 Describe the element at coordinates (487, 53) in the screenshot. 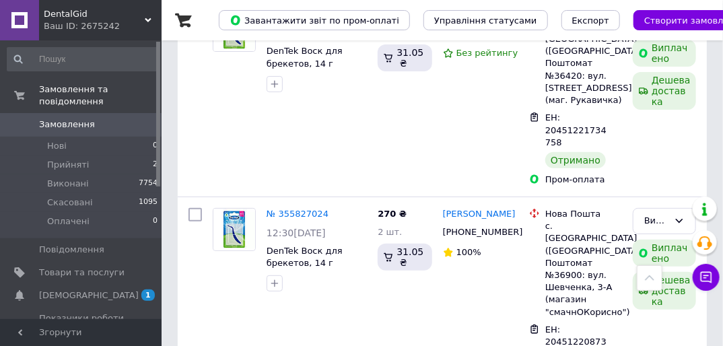

I see `span: Без рейтингу` at that location.